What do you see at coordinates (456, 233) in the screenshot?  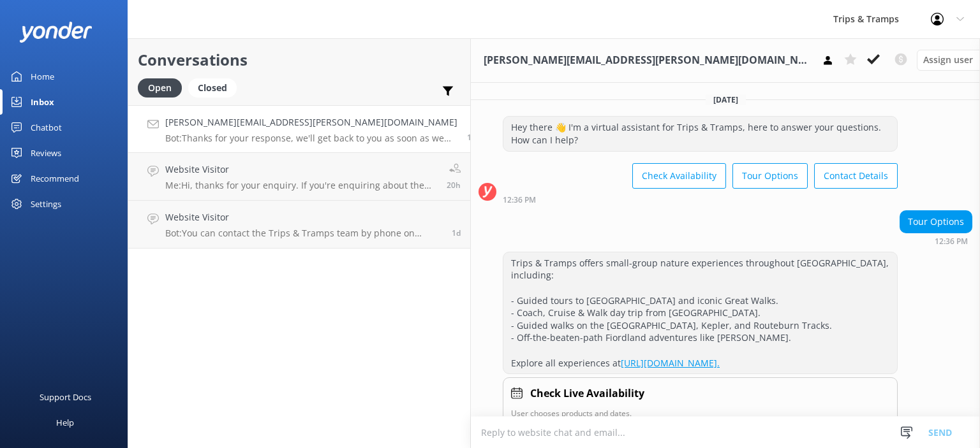 I see `span: Sep 21 2025 08:30am (UTC +12:00) Pacific/Auckland` at bounding box center [456, 233].